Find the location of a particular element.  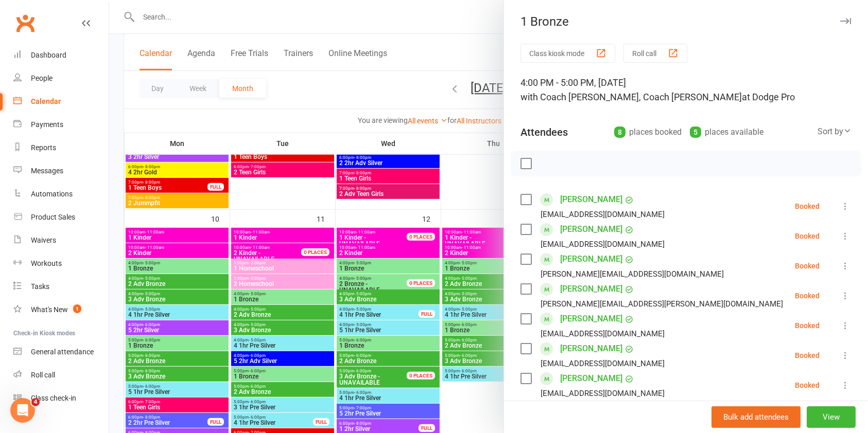

a: Calendar is located at coordinates (61, 101).